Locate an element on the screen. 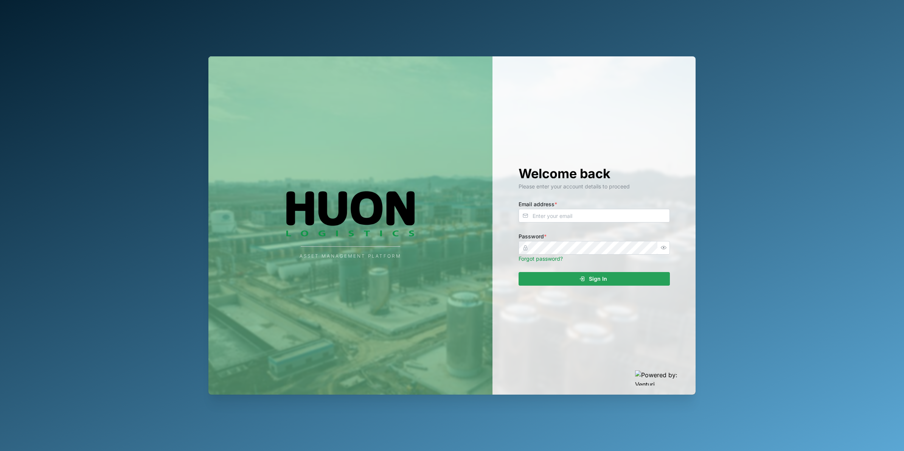 The width and height of the screenshot is (904, 451). img: Powered by: Venturi is located at coordinates (658, 378).